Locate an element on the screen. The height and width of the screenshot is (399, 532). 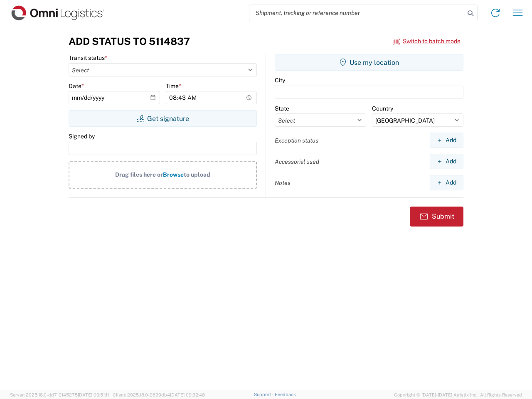
h3: Add Status to 5114837 is located at coordinates (129, 41).